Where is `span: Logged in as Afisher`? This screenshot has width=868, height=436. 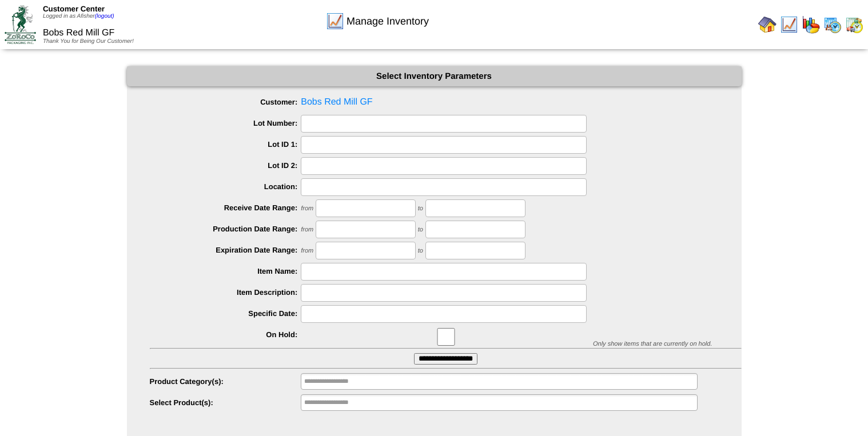 span: Logged in as Afisher is located at coordinates (79, 16).